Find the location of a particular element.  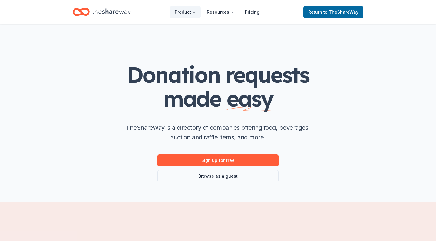

span: easy is located at coordinates (250, 98).